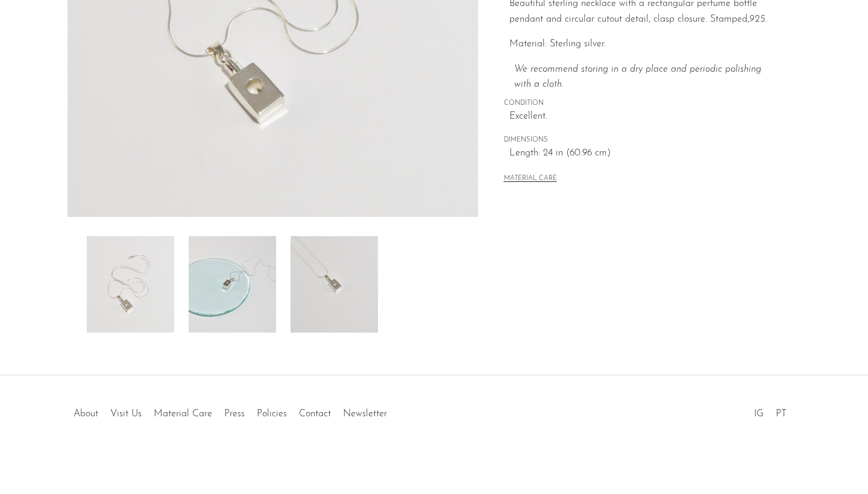 Image resolution: width=868 pixels, height=494 pixels. What do you see at coordinates (126, 414) in the screenshot?
I see `a: Visit Us` at bounding box center [126, 414].